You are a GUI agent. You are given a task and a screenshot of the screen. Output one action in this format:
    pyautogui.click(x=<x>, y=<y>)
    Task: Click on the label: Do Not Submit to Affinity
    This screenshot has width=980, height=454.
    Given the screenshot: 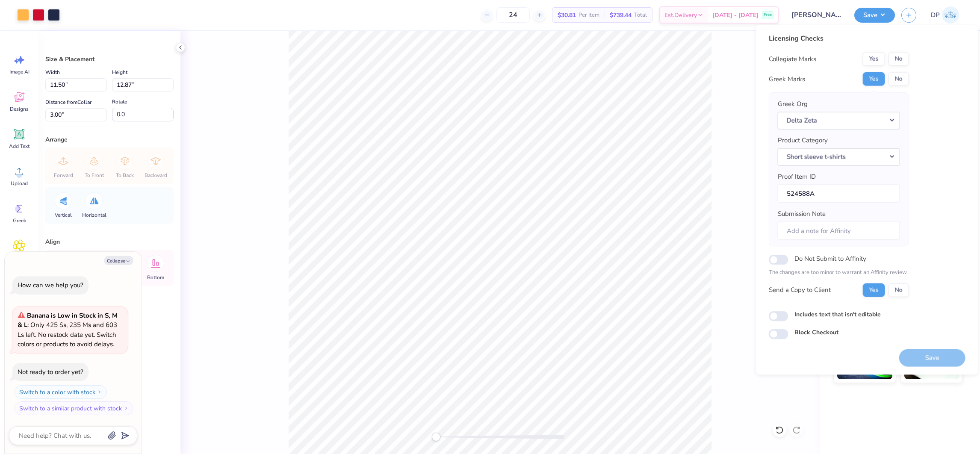 What is the action you would take?
    pyautogui.click(x=831, y=259)
    